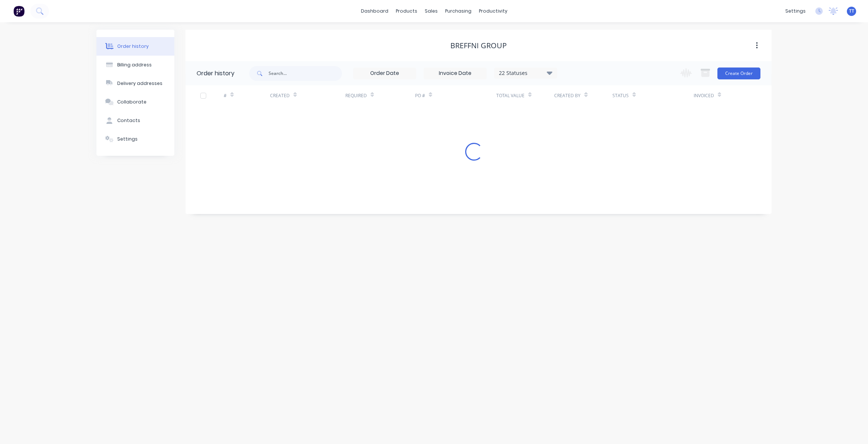 This screenshot has height=444, width=868. What do you see at coordinates (456, 73) in the screenshot?
I see `input: Invoice Date` at bounding box center [456, 73].